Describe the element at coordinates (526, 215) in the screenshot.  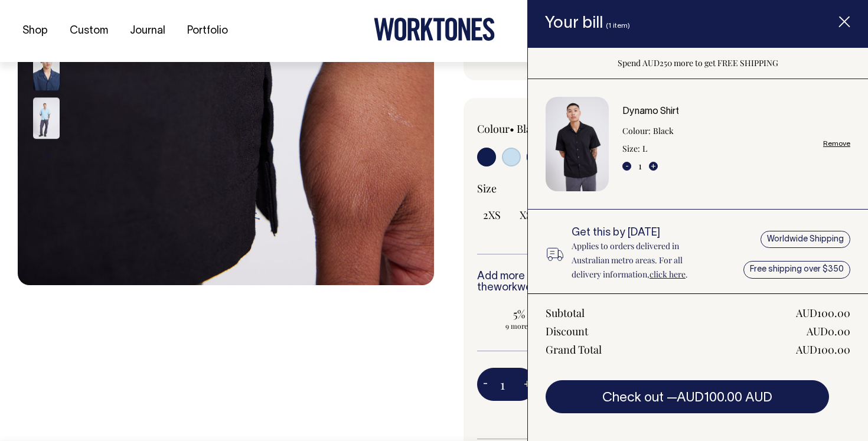
I see `span: XS` at that location.